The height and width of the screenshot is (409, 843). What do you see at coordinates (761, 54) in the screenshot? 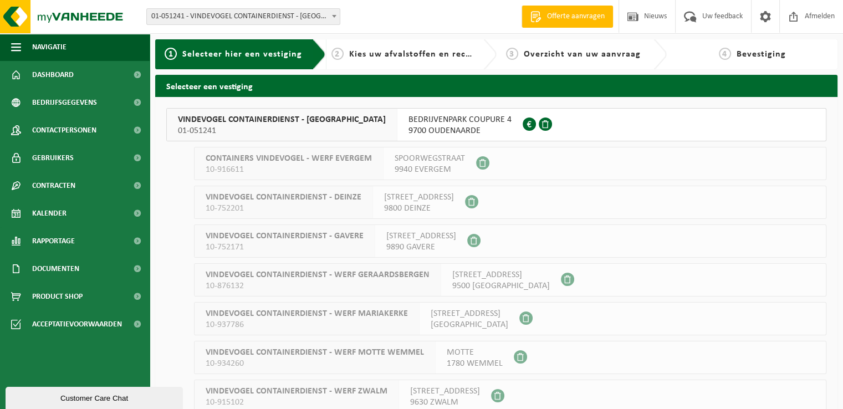
I see `span: Bevestiging` at bounding box center [761, 54].